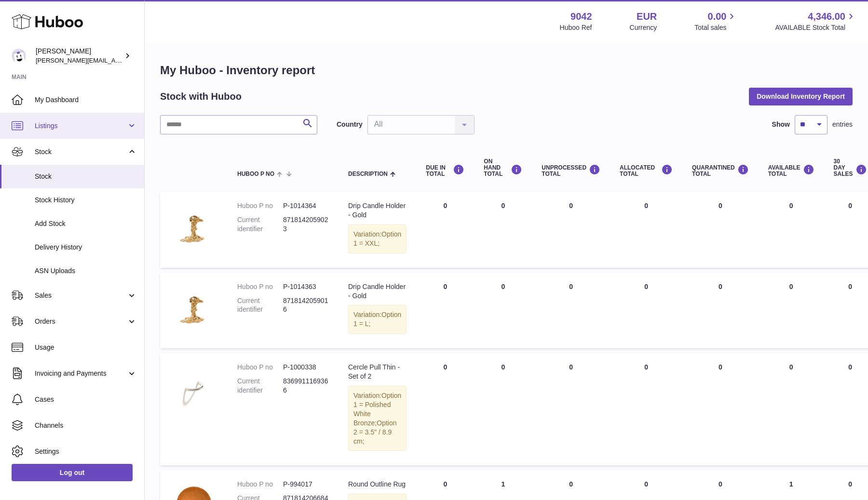  Describe the element at coordinates (445, 171) in the screenshot. I see `div: DUE IN TOTAL` at that location.